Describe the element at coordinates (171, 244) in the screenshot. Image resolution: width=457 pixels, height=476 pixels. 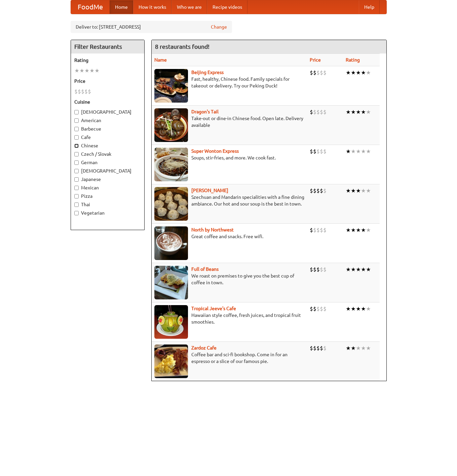
I see `img: north.jpg` at that location.